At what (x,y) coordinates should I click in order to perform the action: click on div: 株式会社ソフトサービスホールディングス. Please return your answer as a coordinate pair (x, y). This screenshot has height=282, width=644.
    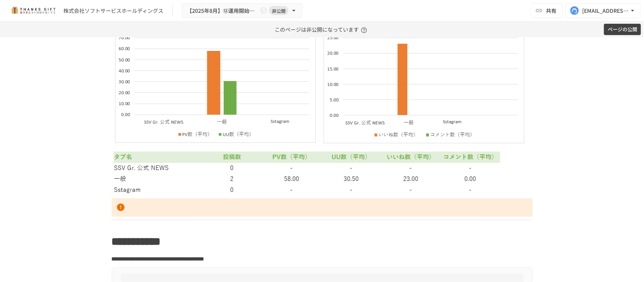
    Looking at the image, I should click on (113, 11).